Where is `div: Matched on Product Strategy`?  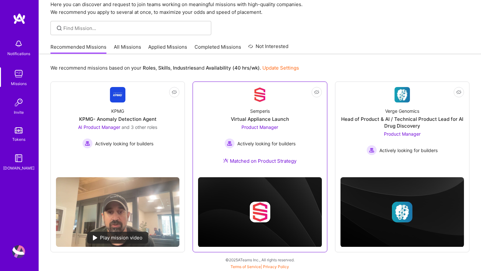 div: Matched on Product Strategy is located at coordinates (260, 161).